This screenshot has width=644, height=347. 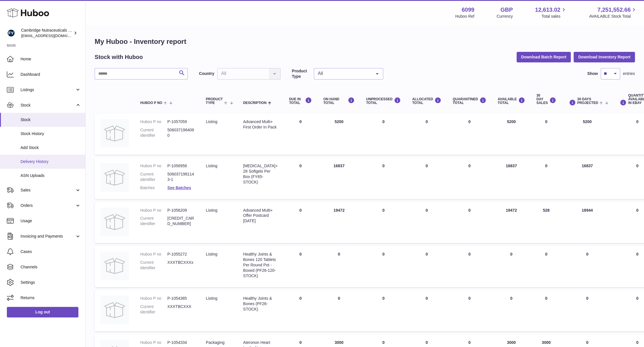 I want to click on span: Total sales, so click(x=554, y=16).